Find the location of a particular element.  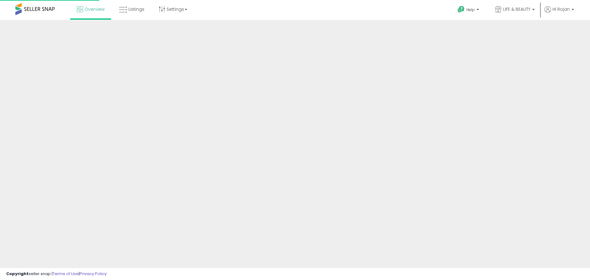

span: Help is located at coordinates (470, 10).